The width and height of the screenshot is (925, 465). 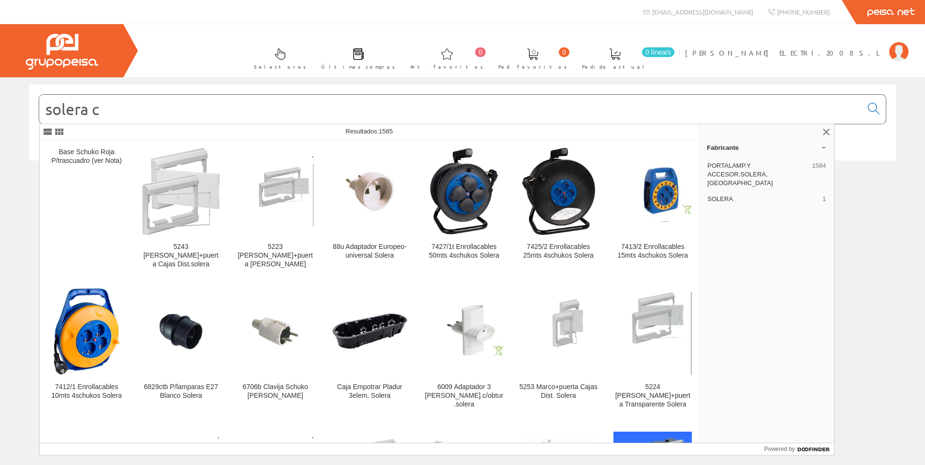 I want to click on img: 5223 Marco+puerta Marfil Solera, so click(x=275, y=192).